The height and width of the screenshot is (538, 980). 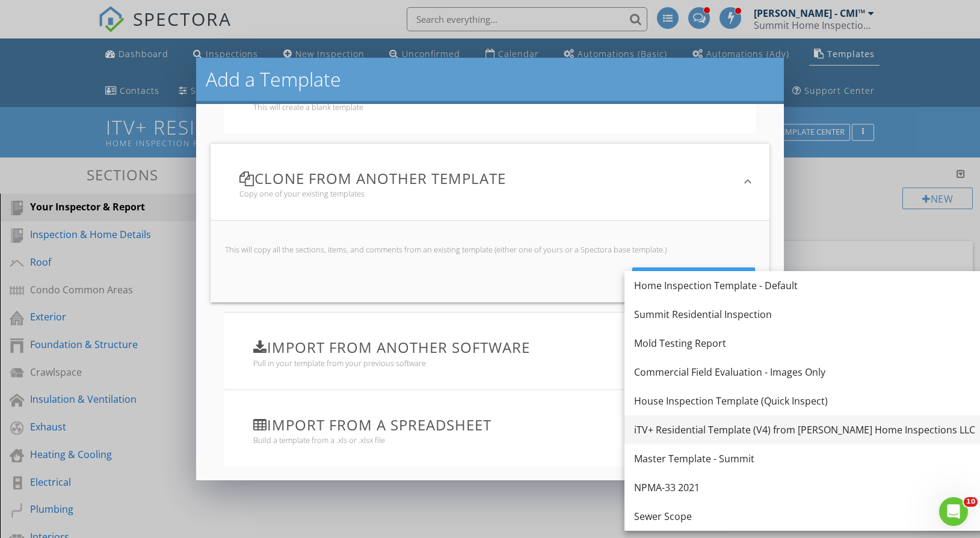 I want to click on h3: Import from a spreadsheet, so click(x=482, y=425).